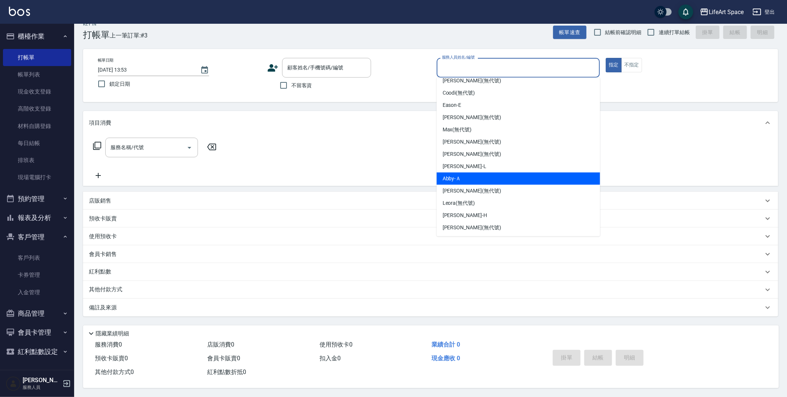  What do you see at coordinates (431, 290) in the screenshot?
I see `div: 其他付款方式` at bounding box center [431, 290].